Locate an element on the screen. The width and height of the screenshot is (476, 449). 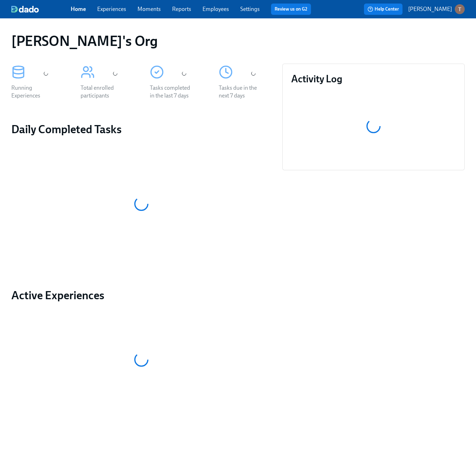
h3: Activity Log is located at coordinates (373, 78).